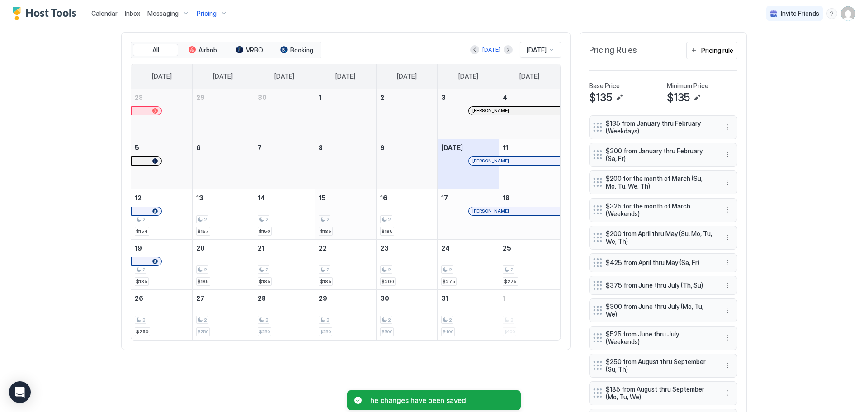 This screenshot has height=412, width=868. What do you see at coordinates (223, 76) in the screenshot?
I see `a: Monday` at bounding box center [223, 76].